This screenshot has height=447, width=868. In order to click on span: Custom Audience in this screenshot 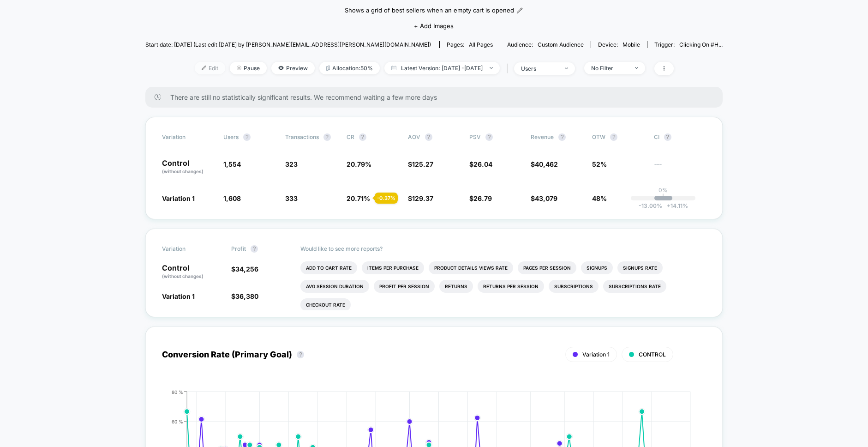, I will do `click(561, 44)`.